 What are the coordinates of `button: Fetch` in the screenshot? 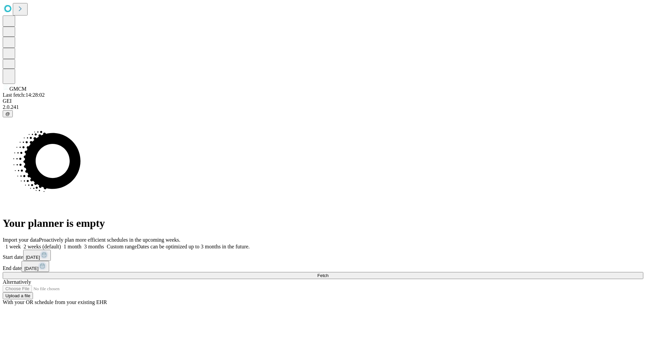 It's located at (323, 275).